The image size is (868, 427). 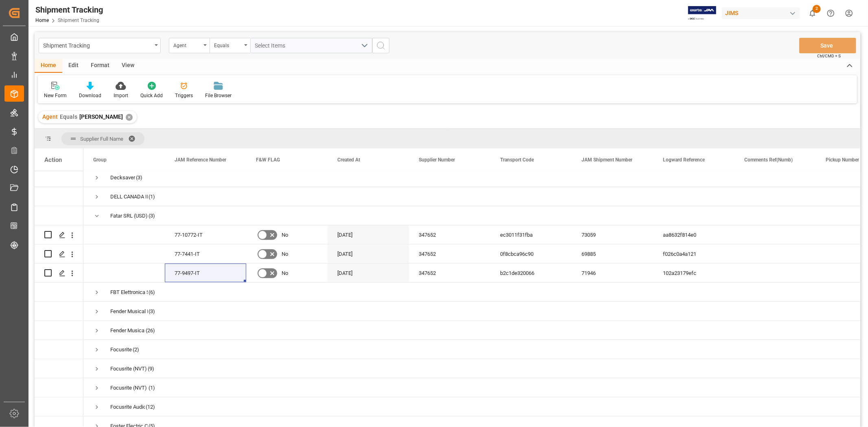 What do you see at coordinates (817, 9) in the screenshot?
I see `span: 2` at bounding box center [817, 9].